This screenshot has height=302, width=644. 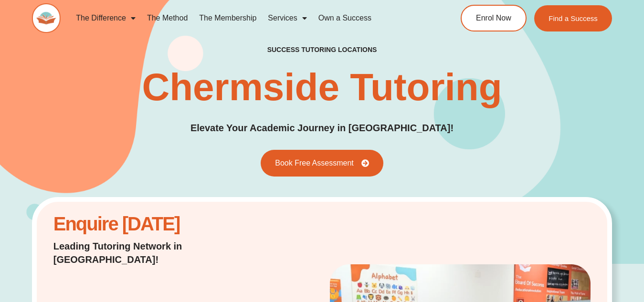 I want to click on a: The Method, so click(x=167, y=18).